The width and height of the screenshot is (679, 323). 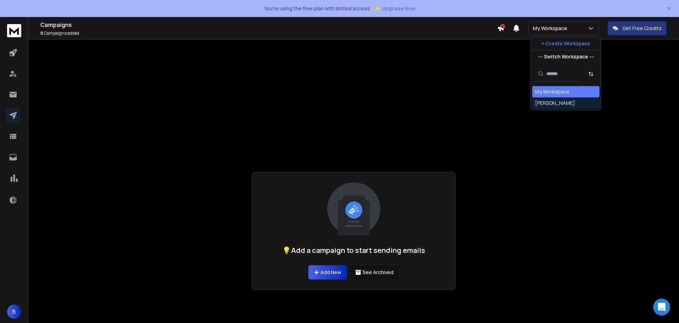 What do you see at coordinates (662, 307) in the screenshot?
I see `div: Open Intercom Messenger` at bounding box center [662, 307].